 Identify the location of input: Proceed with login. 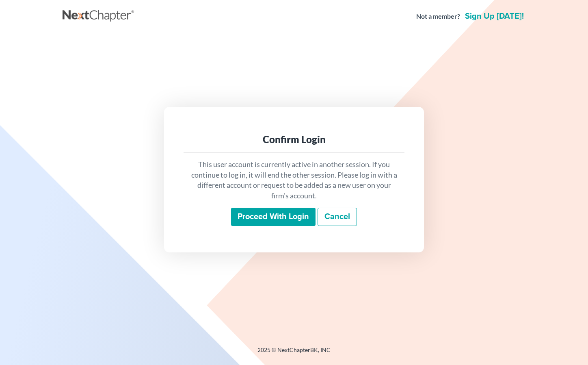
(273, 217).